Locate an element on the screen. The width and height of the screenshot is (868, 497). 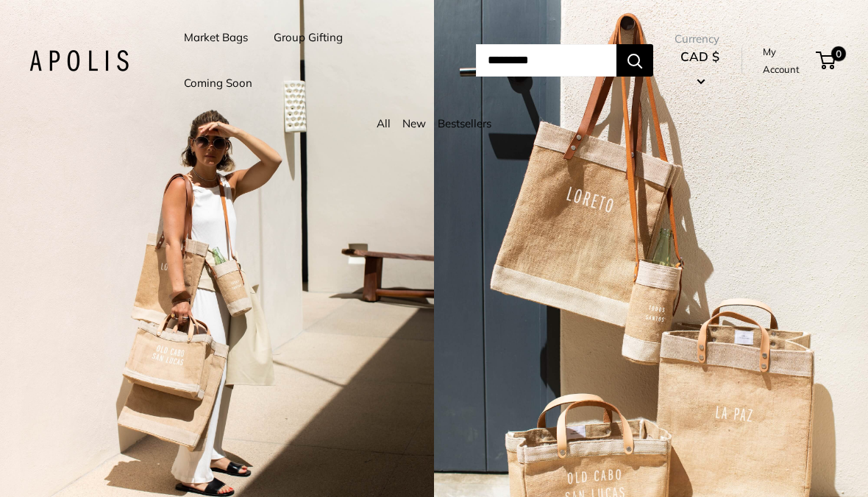
img: Apolis is located at coordinates (78, 61).